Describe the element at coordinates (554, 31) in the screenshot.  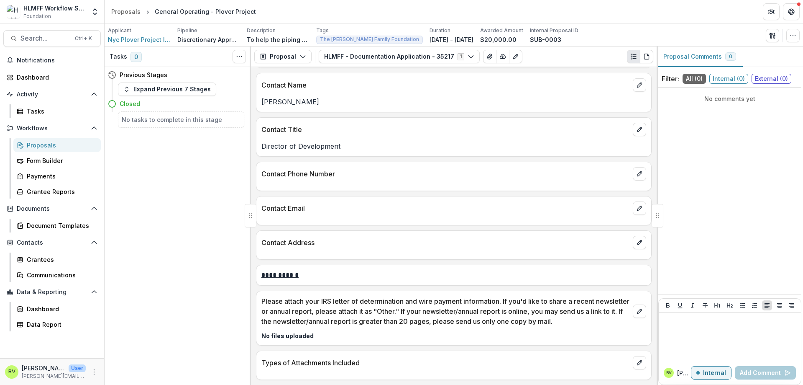
I see `p: Internal Proposal ID` at that location.